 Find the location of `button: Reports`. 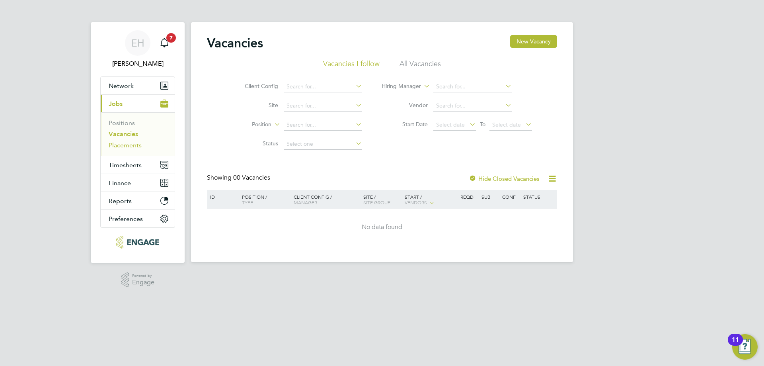

button: Reports is located at coordinates (138, 201).